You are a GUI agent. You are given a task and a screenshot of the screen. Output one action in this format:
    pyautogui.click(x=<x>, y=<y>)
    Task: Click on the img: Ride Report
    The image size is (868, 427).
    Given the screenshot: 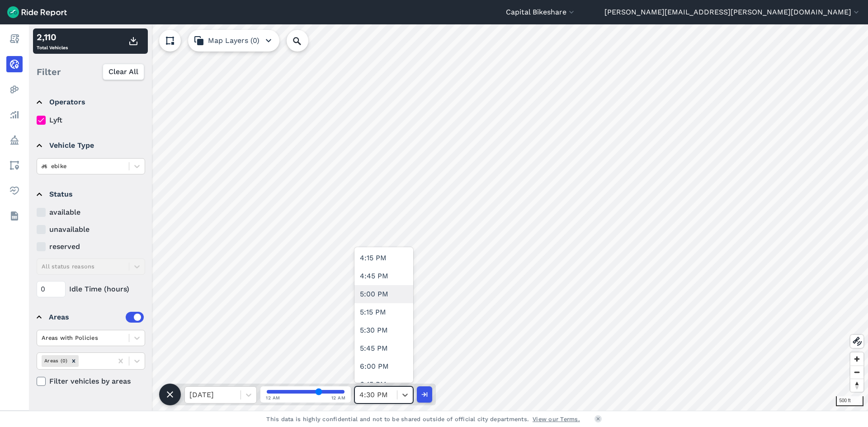 What is the action you would take?
    pyautogui.click(x=37, y=12)
    